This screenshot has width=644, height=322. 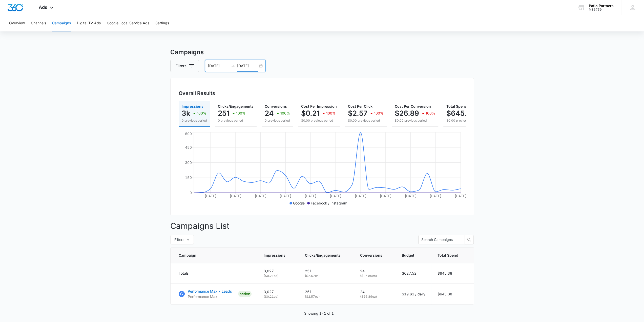 I want to click on span: Cost Per Click, so click(x=360, y=106).